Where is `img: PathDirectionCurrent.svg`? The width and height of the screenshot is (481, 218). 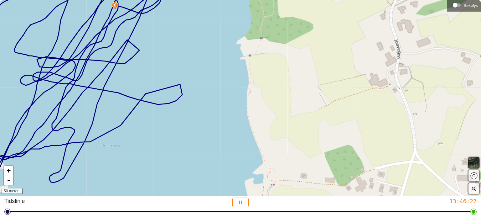 img: PathDirectionCurrent.svg is located at coordinates (115, 5).